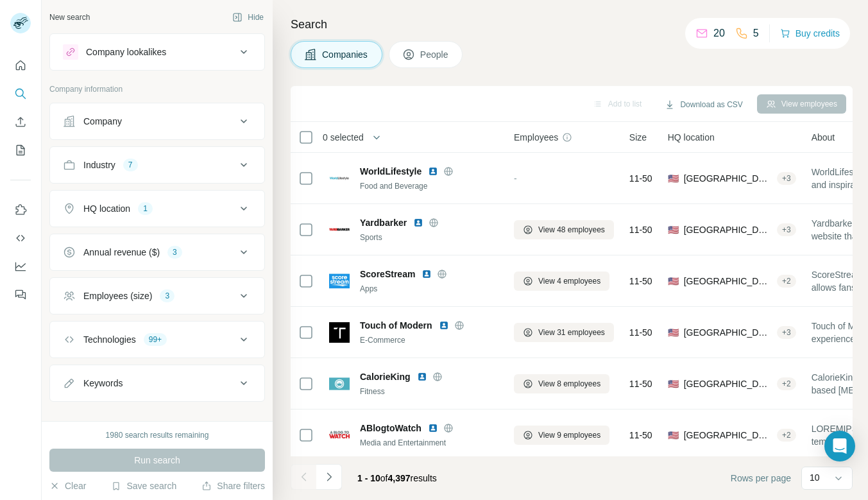  Describe the element at coordinates (21, 65) in the screenshot. I see `button: Quick start` at that location.